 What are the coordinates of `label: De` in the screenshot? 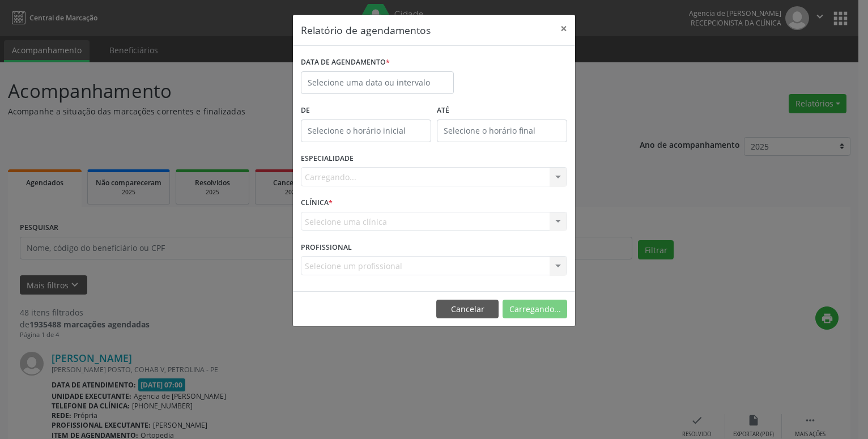 It's located at (366, 110).